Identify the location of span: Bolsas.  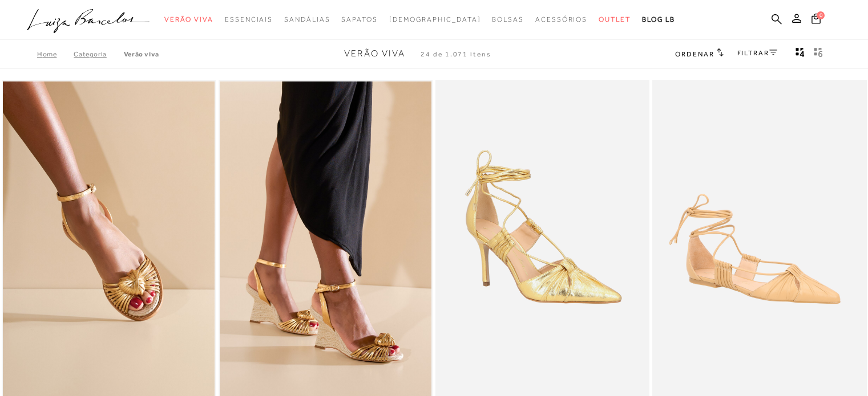
(508, 19).